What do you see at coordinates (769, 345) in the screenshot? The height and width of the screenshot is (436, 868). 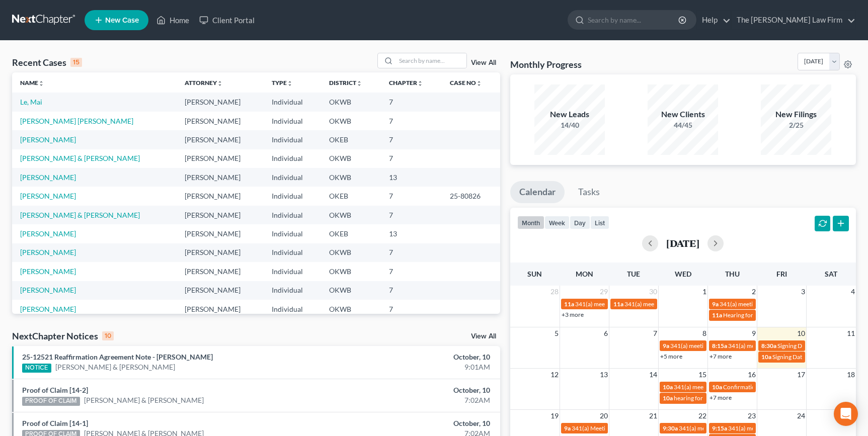 I see `span: 8:30a` at bounding box center [769, 345].